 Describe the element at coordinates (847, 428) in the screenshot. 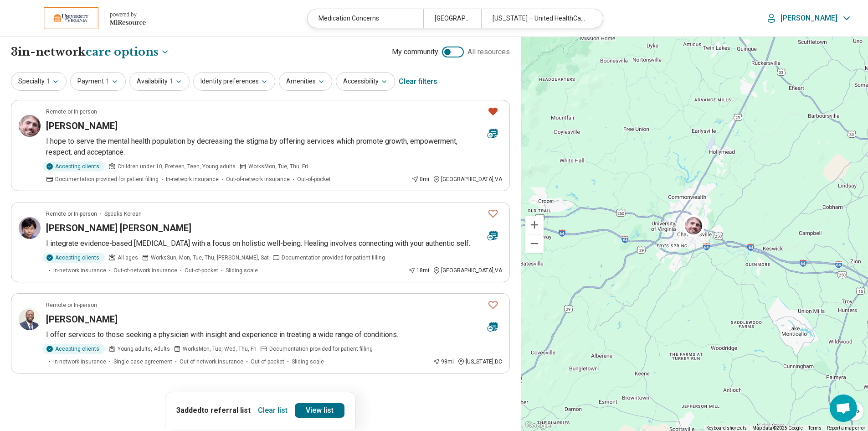

I see `a: Report a map error` at that location.